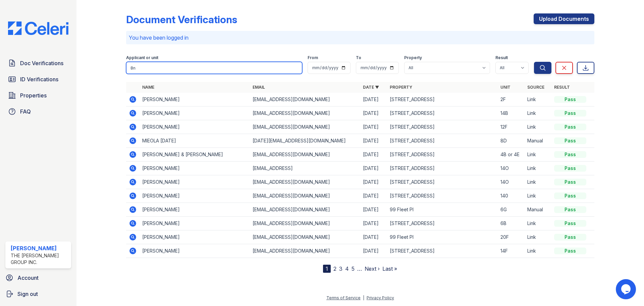 Image resolution: width=644 pixels, height=306 pixels. I want to click on a: Result, so click(562, 87).